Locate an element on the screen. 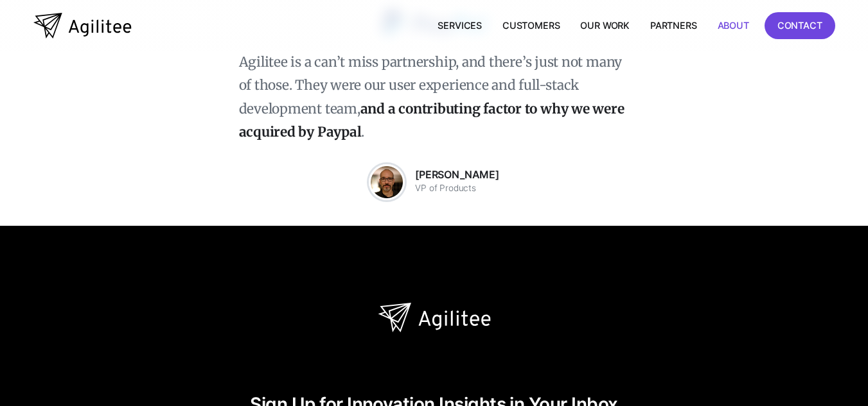  a: Our Work is located at coordinates (605, 25).